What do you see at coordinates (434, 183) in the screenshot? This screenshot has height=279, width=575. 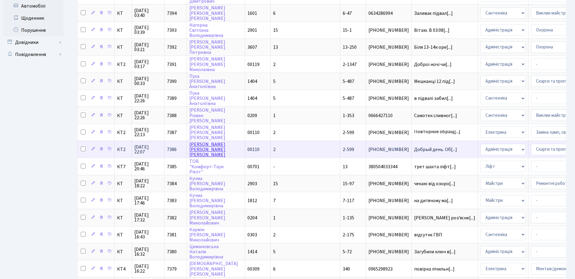 I see `span: чекаю від озоро[...]` at bounding box center [434, 183].